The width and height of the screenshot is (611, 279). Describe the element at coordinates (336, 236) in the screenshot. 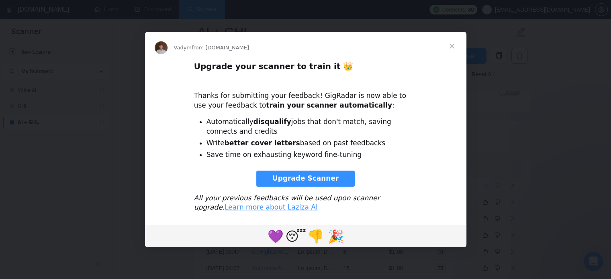

I see `span: tada reaction` at that location.